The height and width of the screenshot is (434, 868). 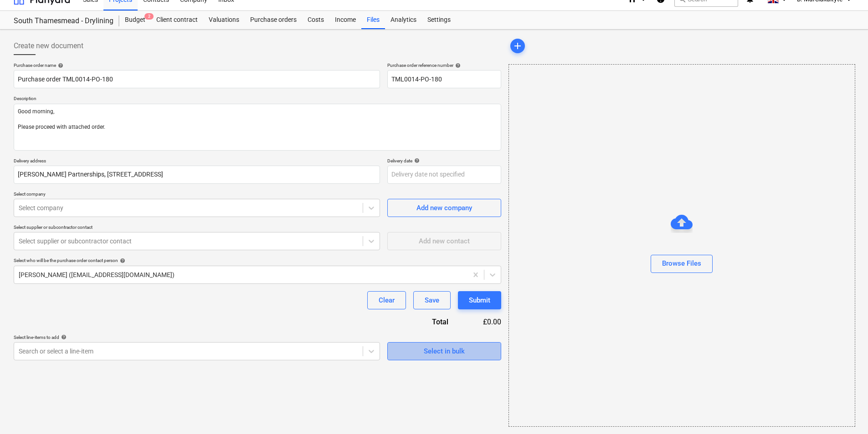 What do you see at coordinates (403, 20) in the screenshot?
I see `div: Analytics` at bounding box center [403, 20].